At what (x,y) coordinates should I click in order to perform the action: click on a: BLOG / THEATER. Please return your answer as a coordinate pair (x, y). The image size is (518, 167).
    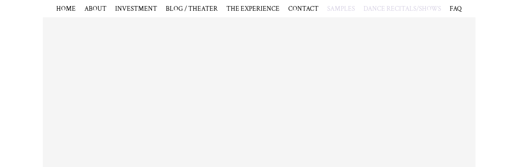
    Looking at the image, I should click on (192, 9).